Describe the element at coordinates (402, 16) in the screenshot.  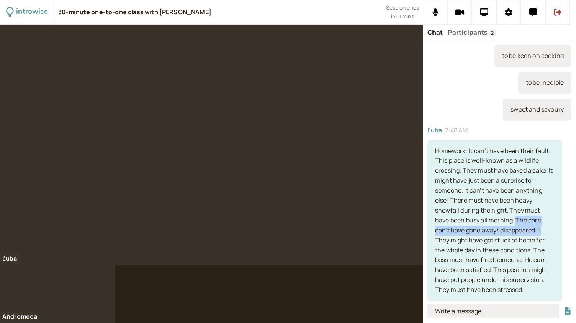
I see `span: in 10 mins` at that location.